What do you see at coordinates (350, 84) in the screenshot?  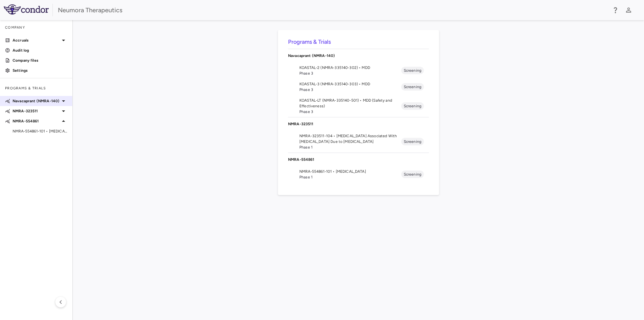 I see `span: KOASTAL-3 (NMRA-335140-303) • MDD` at bounding box center [350, 84].